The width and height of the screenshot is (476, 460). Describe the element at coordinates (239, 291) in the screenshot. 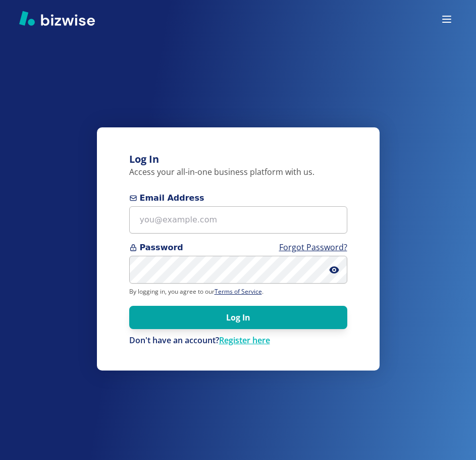

I see `a: Terms of Service` at that location.